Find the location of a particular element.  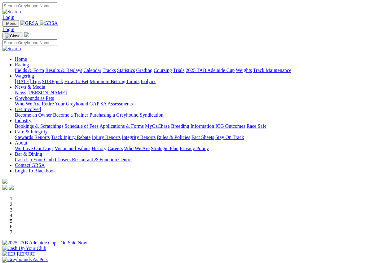

img: IER REPORT is located at coordinates (19, 254).